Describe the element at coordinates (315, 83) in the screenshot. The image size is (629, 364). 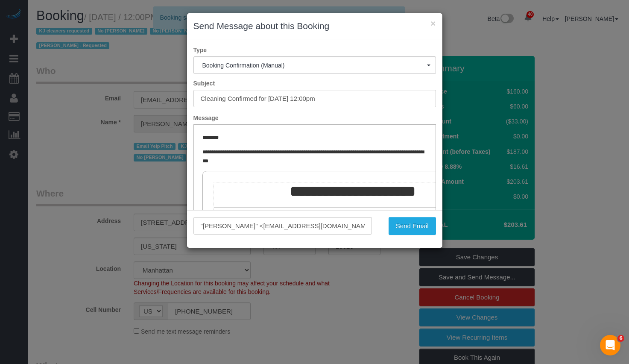
I see `label: Subject` at that location.